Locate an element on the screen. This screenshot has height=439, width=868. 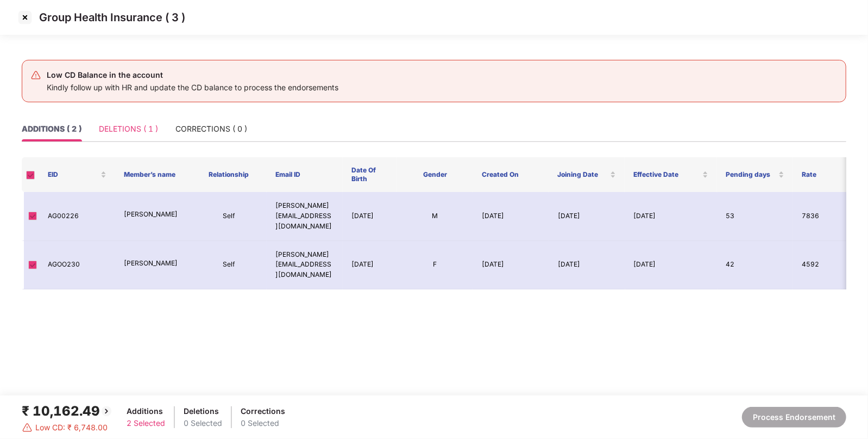
th: Created On is located at coordinates (511, 175).